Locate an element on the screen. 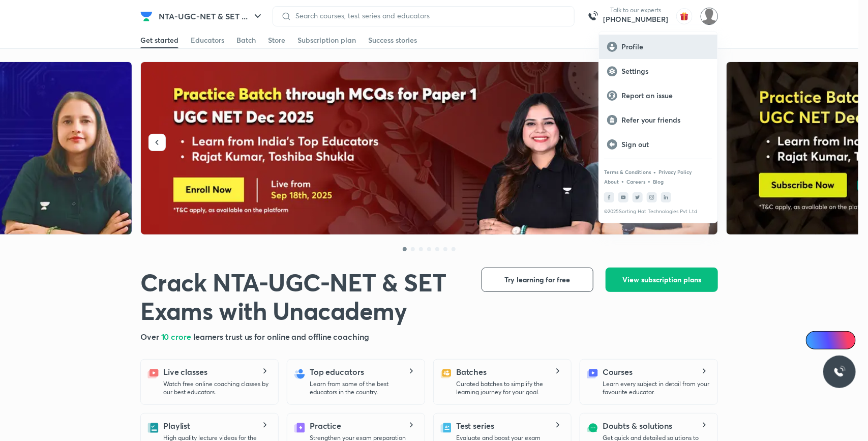 The image size is (868, 441). p: Careers is located at coordinates (636, 182).